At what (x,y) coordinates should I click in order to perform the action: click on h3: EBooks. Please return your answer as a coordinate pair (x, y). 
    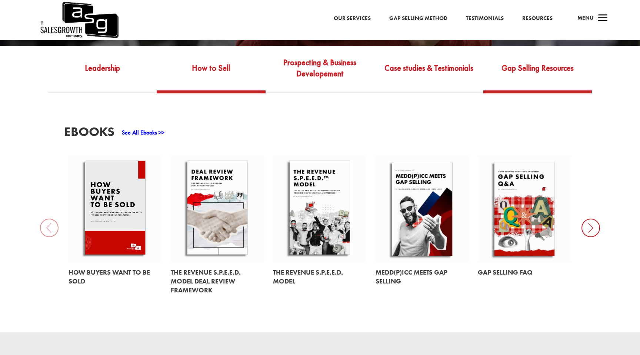
    Looking at the image, I should click on (89, 133).